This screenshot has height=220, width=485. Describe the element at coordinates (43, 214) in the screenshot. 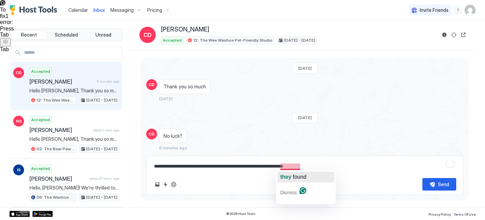

I see `div: Google Play Store` at that location.